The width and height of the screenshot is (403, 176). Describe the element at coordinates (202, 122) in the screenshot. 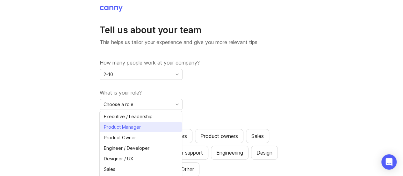

I see `label: Which teams will be using Canny?` at that location.